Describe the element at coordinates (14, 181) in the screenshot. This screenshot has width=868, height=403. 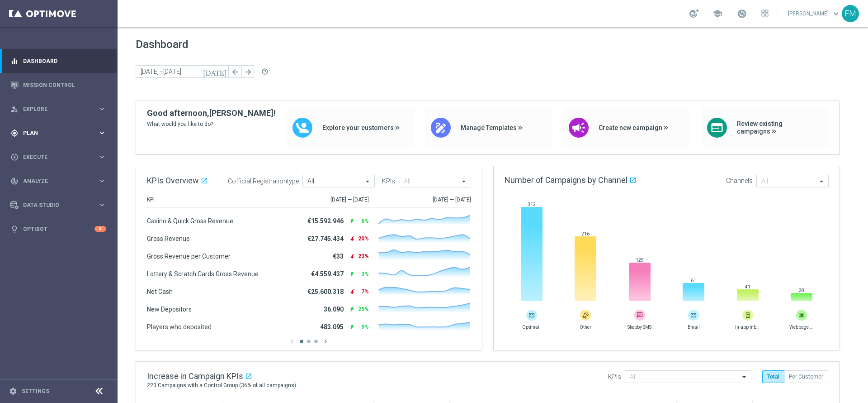
I see `i: track_changes` at that location.